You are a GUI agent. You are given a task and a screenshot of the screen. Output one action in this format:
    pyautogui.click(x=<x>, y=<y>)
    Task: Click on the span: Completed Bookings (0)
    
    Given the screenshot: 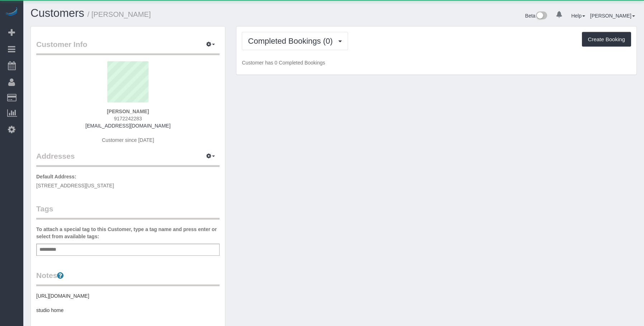 What is the action you would take?
    pyautogui.click(x=292, y=41)
    